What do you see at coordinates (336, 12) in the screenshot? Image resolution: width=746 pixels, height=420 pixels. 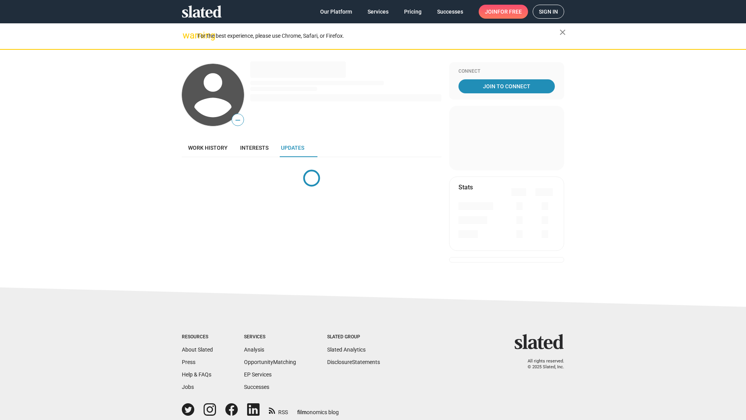 I see `span: Our Platform` at bounding box center [336, 12].